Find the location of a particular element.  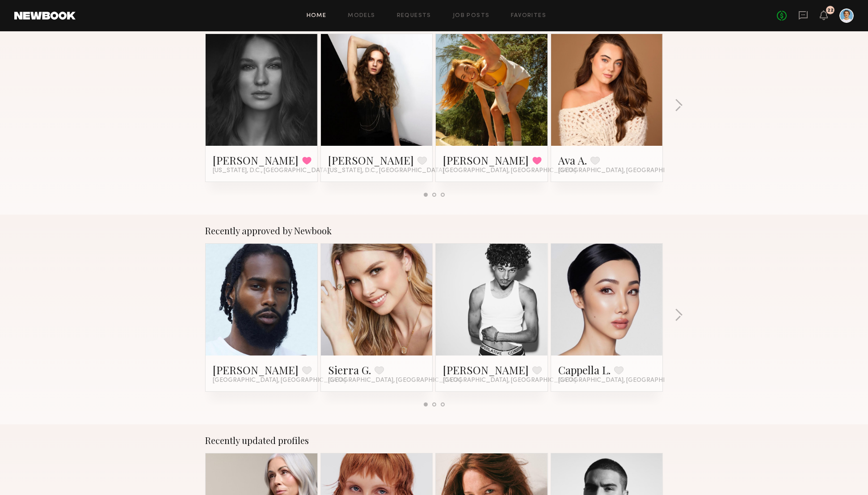

a: Sierra G. is located at coordinates (350, 370).